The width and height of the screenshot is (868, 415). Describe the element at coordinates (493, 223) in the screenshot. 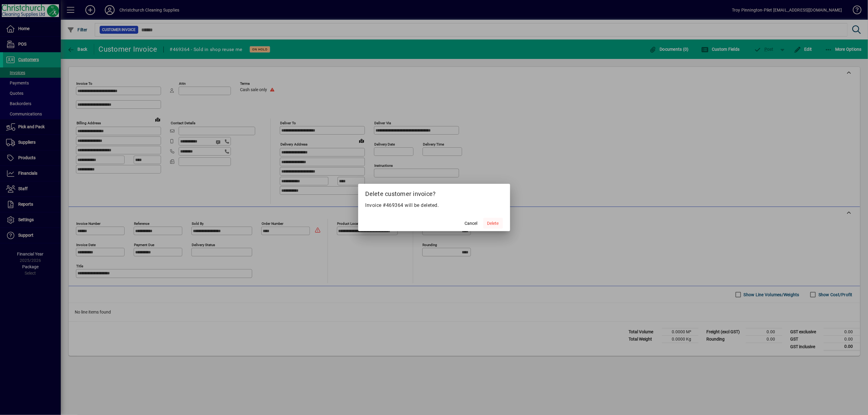

I see `span: Delete` at that location.